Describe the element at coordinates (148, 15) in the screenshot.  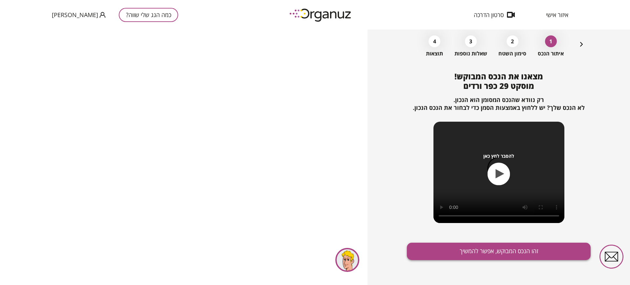
I see `button: כמה הגג שלי שווה?` at that location.